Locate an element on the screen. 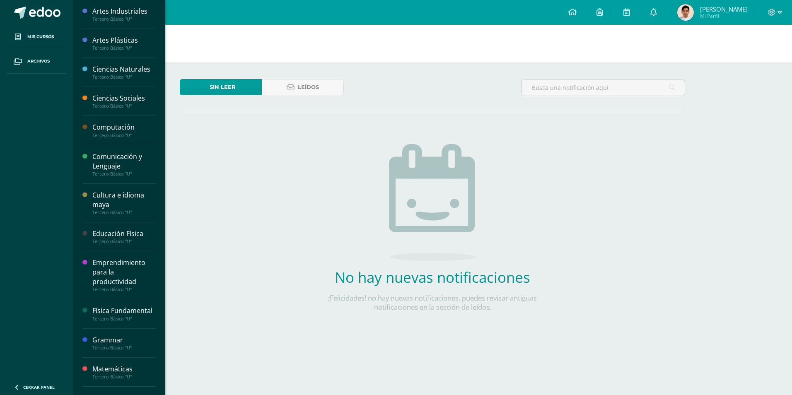  a: Artes PlásticasTercero Básico "U" is located at coordinates (124, 43).